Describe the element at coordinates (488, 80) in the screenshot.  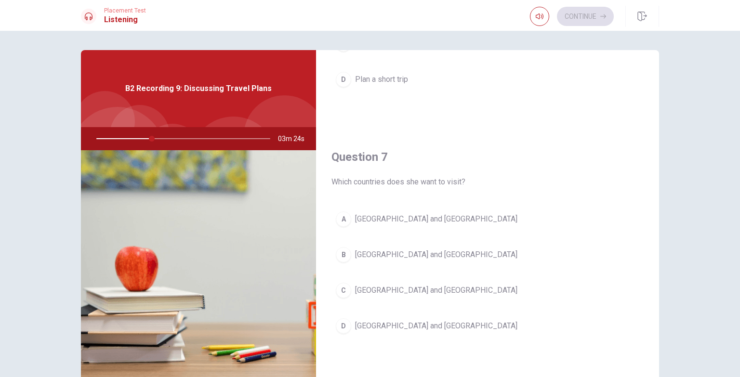
I see `button: DPlan a short trip` at that location.